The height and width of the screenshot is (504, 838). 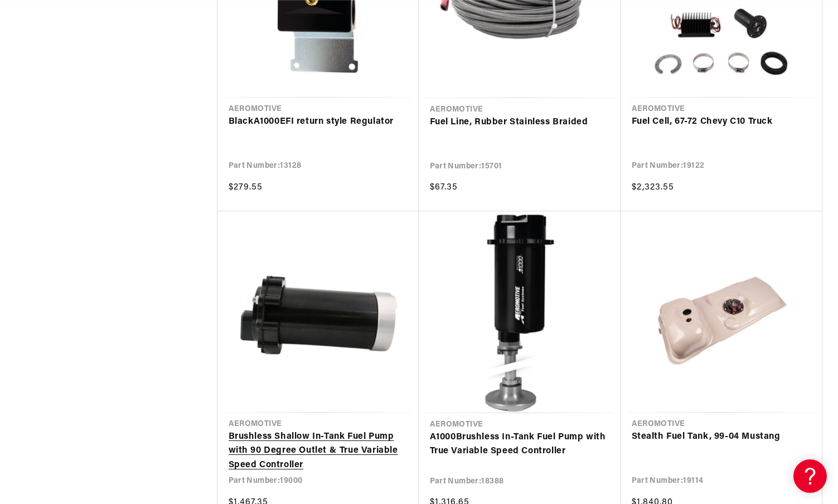 What do you see at coordinates (520, 444) in the screenshot?
I see `a: A1000Brushless In-Tank Fuel Pump with True Variable Speed Controller` at bounding box center [520, 444].